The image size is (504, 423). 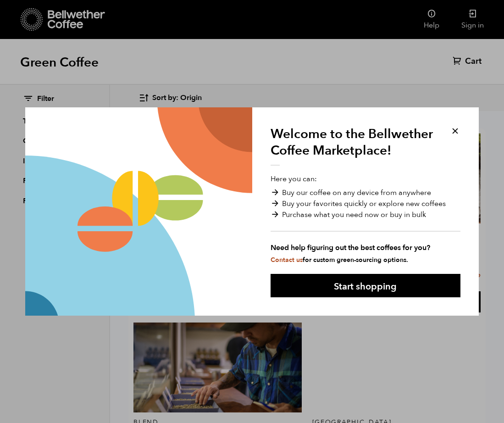 I want to click on small: for custom green-sourcing options., so click(x=339, y=260).